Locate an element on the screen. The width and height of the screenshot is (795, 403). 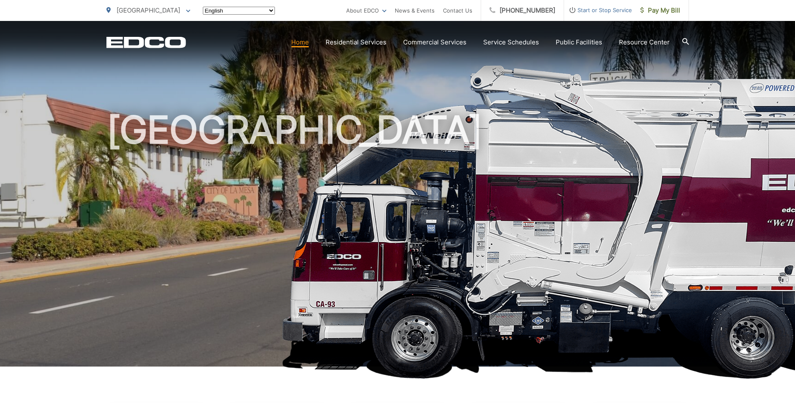
a: Home is located at coordinates (300, 42).